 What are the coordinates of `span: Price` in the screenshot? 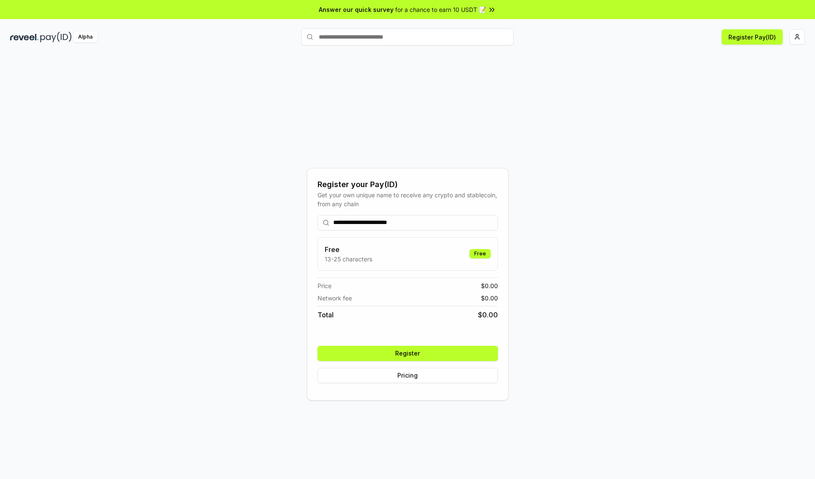 It's located at (324, 286).